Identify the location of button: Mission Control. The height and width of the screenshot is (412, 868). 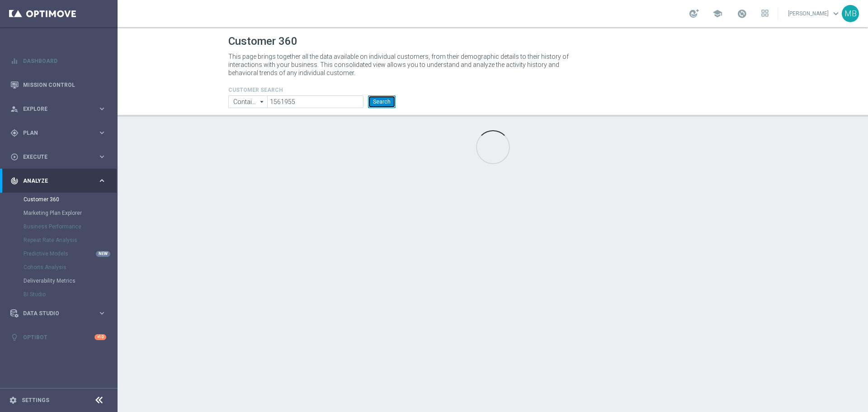
(58, 85).